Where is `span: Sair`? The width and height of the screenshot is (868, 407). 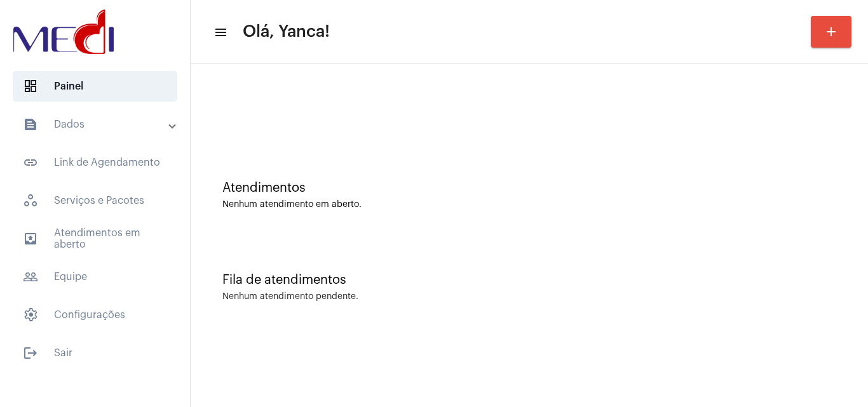
span: Sair is located at coordinates (95, 353).